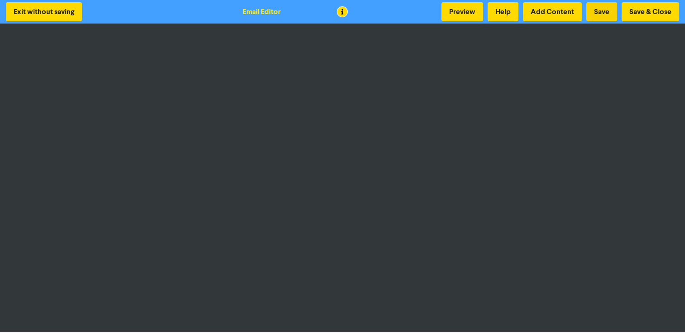 Image resolution: width=685 pixels, height=334 pixels. What do you see at coordinates (44, 12) in the screenshot?
I see `button: Exit without saving` at bounding box center [44, 12].